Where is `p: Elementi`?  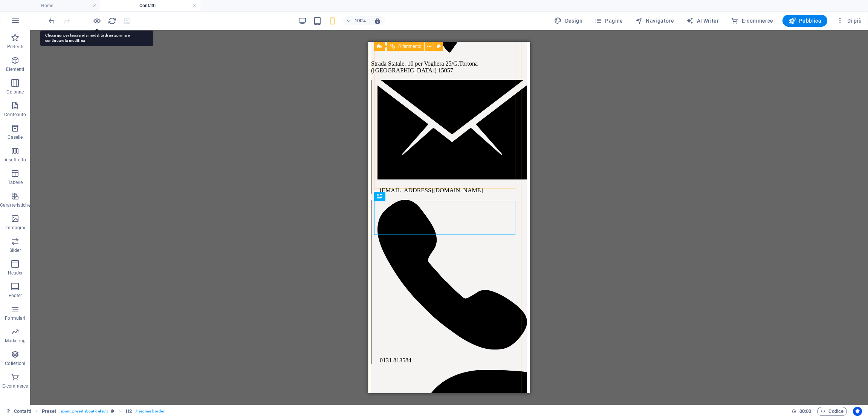
p: Elementi is located at coordinates (15, 69).